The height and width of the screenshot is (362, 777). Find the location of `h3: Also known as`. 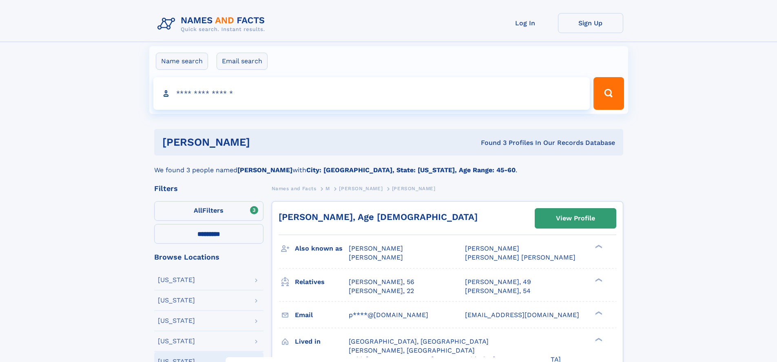

h3: Also known as is located at coordinates (322, 248).